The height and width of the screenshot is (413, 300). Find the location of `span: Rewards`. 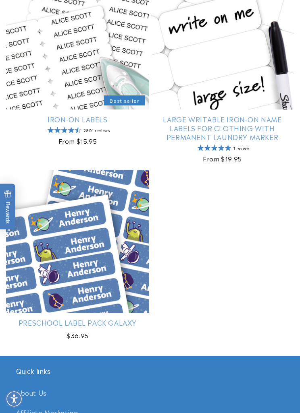

span: Rewards is located at coordinates (8, 207).